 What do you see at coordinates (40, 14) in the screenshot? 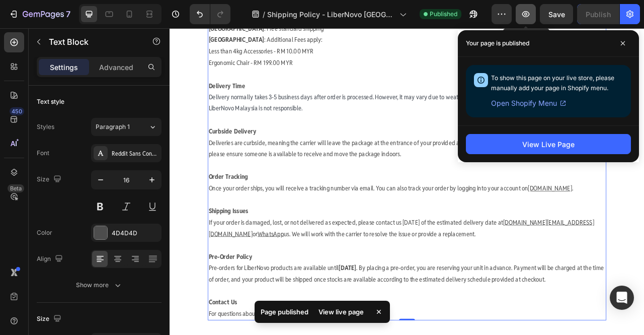
I see `button: 7` at bounding box center [40, 14].